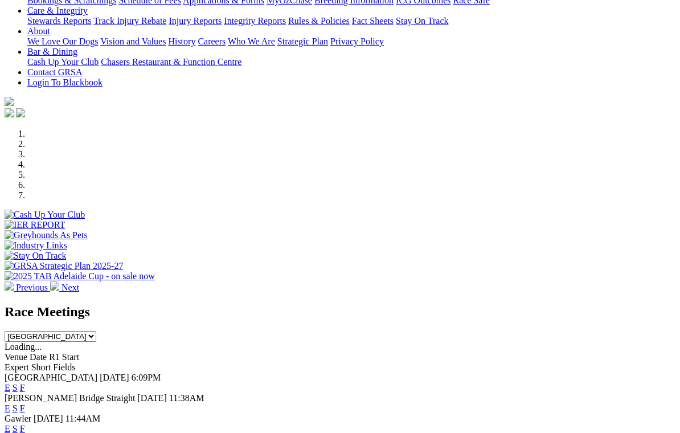  Describe the element at coordinates (21, 113) in the screenshot. I see `img: twitter.svg` at that location.